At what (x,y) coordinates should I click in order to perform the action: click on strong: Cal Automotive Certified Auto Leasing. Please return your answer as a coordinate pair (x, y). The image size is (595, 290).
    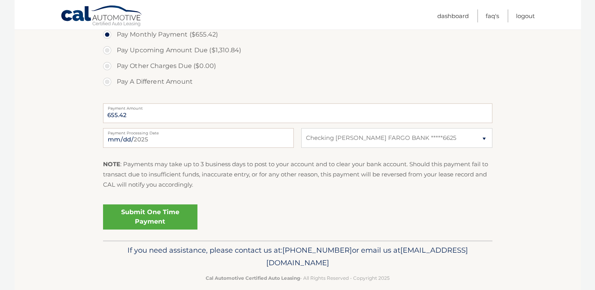
    Looking at the image, I should click on (253, 278).